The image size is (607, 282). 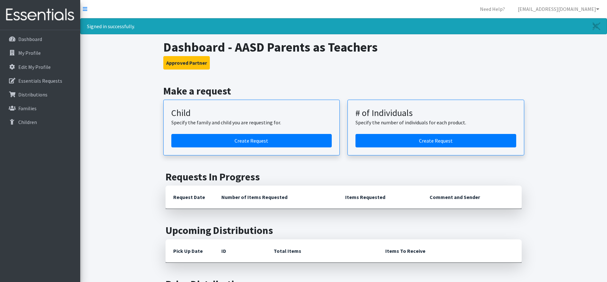 What do you see at coordinates (492, 9) in the screenshot?
I see `a: Need Help?` at bounding box center [492, 9].